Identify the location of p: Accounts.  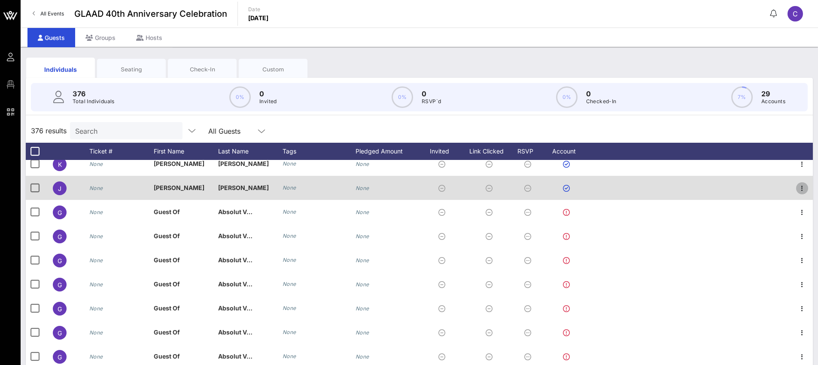
(773, 101).